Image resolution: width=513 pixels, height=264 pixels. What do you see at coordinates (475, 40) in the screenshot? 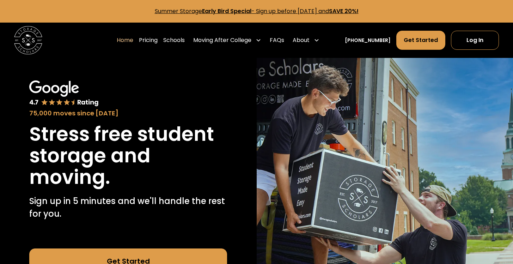
I see `a: Log In` at bounding box center [475, 40].